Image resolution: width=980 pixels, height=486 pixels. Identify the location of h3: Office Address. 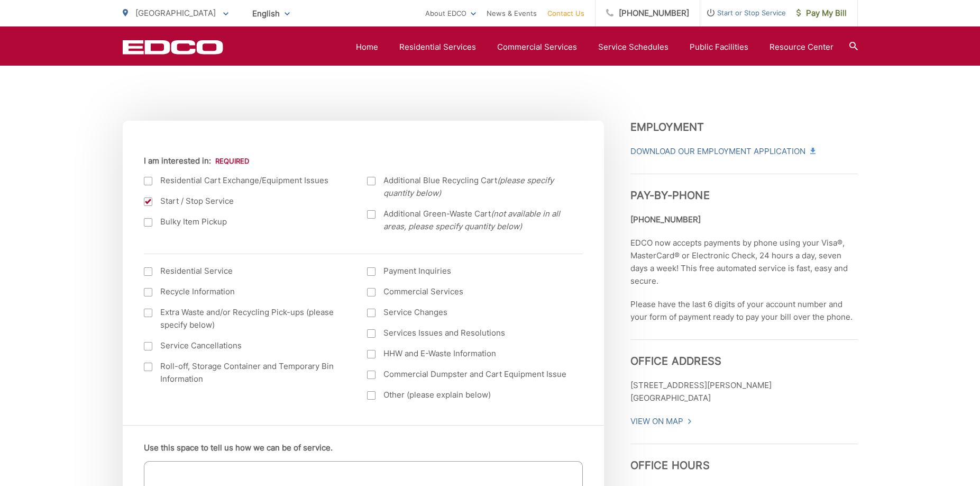
(745, 353).